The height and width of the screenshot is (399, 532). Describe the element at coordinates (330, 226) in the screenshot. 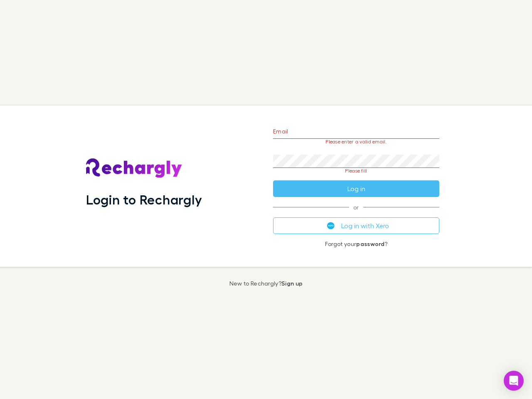

I see `img: Xero's logo` at that location.